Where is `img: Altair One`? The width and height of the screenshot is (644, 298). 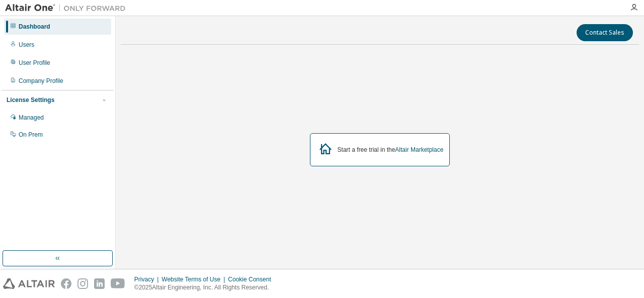 img: Altair One is located at coordinates (68, 8).